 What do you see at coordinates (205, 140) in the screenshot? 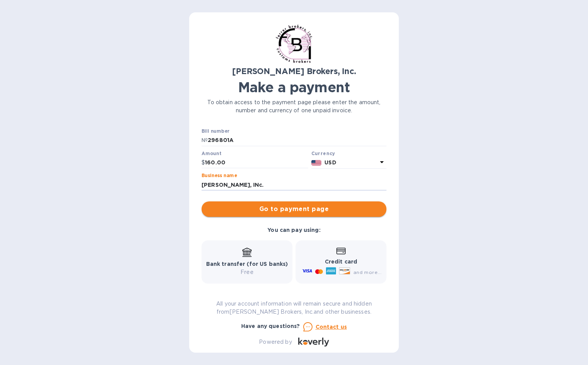
I see `p: №` at bounding box center [205, 140].